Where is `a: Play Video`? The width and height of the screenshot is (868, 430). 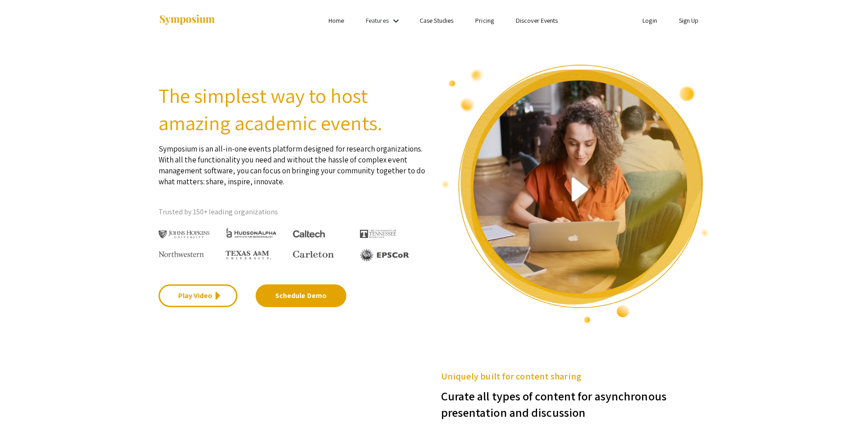 a: Play Video is located at coordinates (197, 296).